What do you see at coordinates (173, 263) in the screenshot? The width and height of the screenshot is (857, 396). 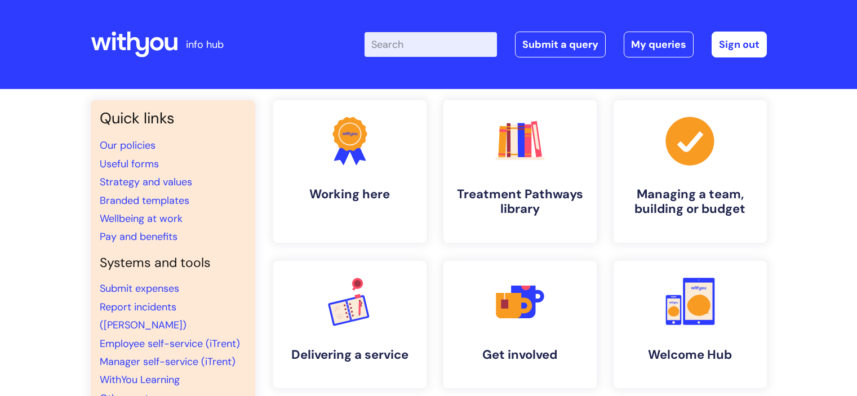 I see `h4: Systems and tools` at bounding box center [173, 263].